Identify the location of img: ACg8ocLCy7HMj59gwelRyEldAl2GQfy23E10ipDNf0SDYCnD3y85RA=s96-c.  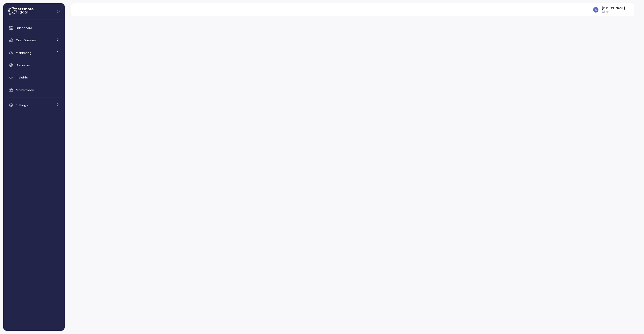
(596, 10).